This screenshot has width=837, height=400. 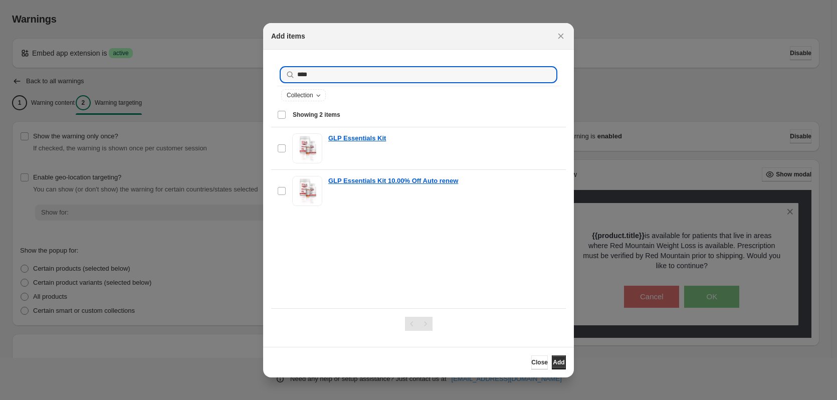 What do you see at coordinates (300, 95) in the screenshot?
I see `span: Collection` at bounding box center [300, 95].